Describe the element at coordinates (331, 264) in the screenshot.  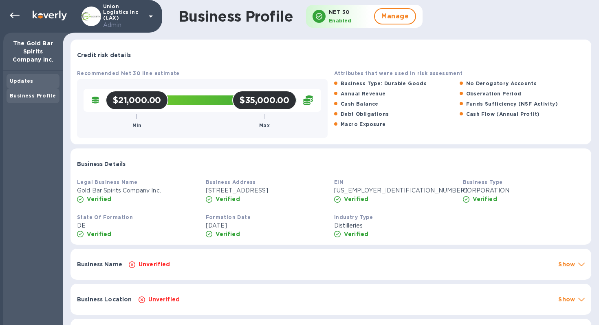
I see `div: Business NameUnverifiedShow` at that location.